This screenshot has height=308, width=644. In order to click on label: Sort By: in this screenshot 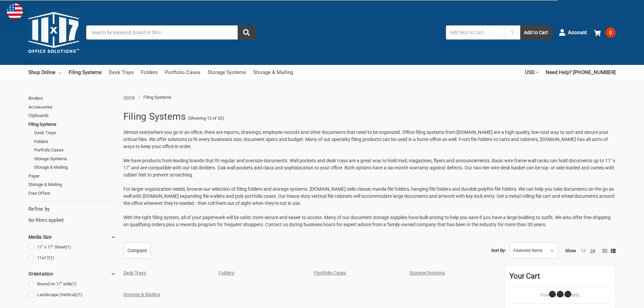, I will do `click(498, 251)`.